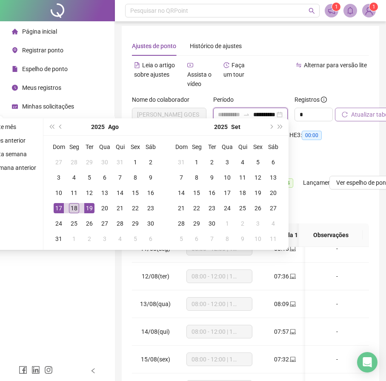  Describe the element at coordinates (181, 239) in the screenshot. I see `td: 2025-10-05` at that location.